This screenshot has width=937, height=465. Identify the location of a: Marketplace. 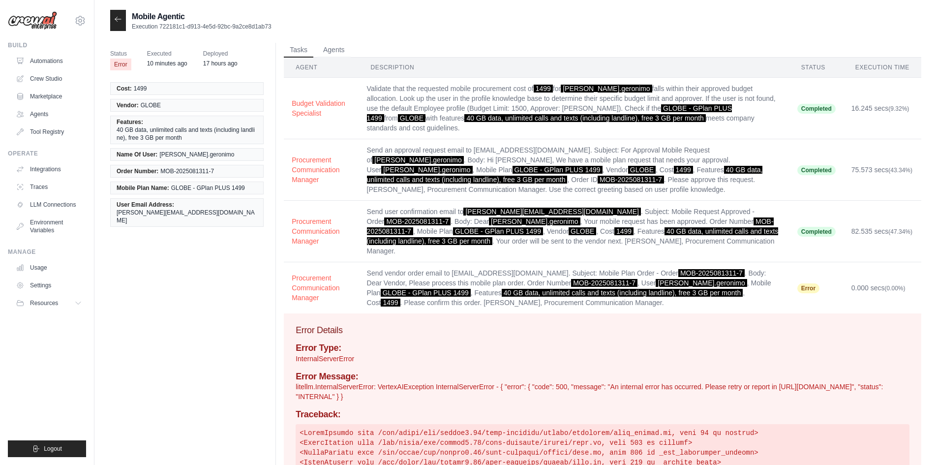
(49, 96).